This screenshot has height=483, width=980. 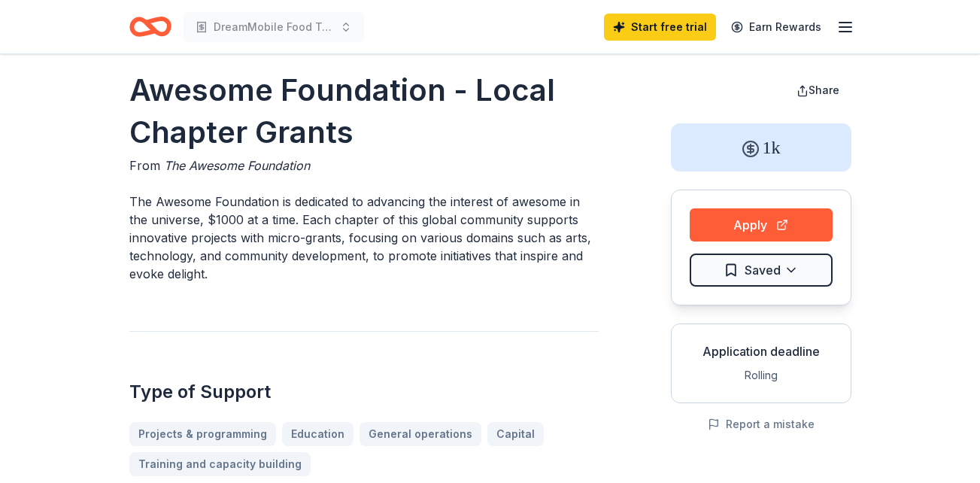 I want to click on button: Apply, so click(x=761, y=225).